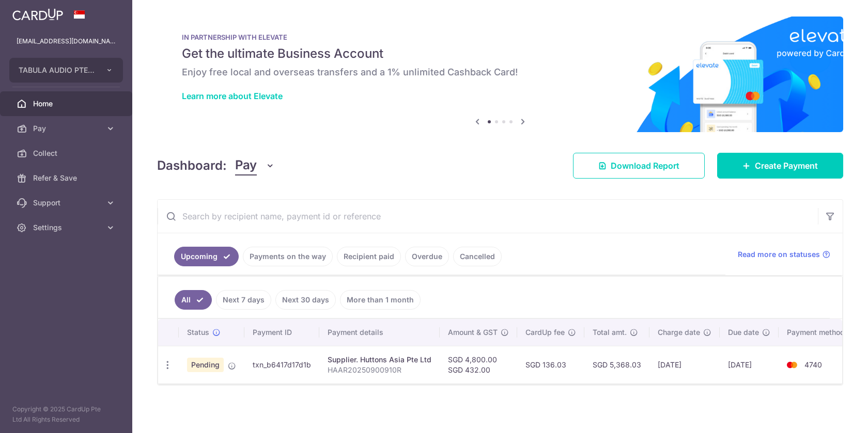 The image size is (868, 433). What do you see at coordinates (500, 74) in the screenshot?
I see `img: Renovation banner` at bounding box center [500, 74].